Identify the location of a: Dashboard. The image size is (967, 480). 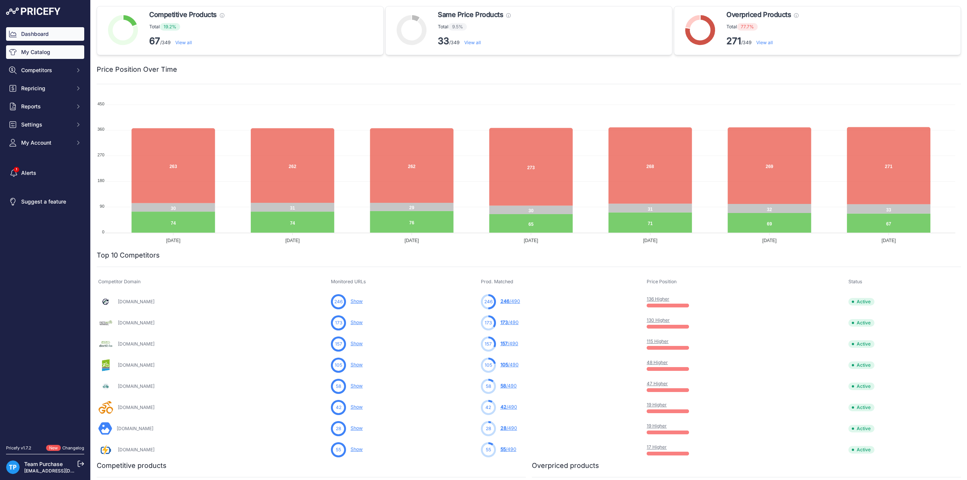
(45, 34).